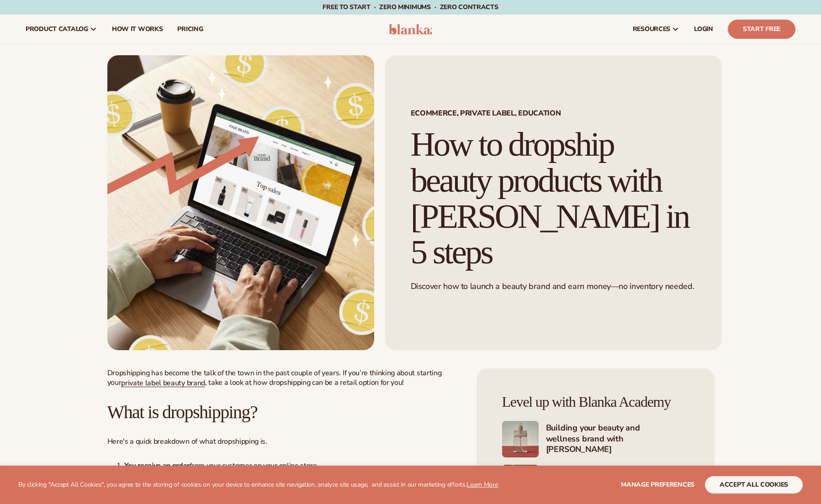 This screenshot has width=821, height=504. Describe the element at coordinates (137, 29) in the screenshot. I see `a: How It Works` at that location.